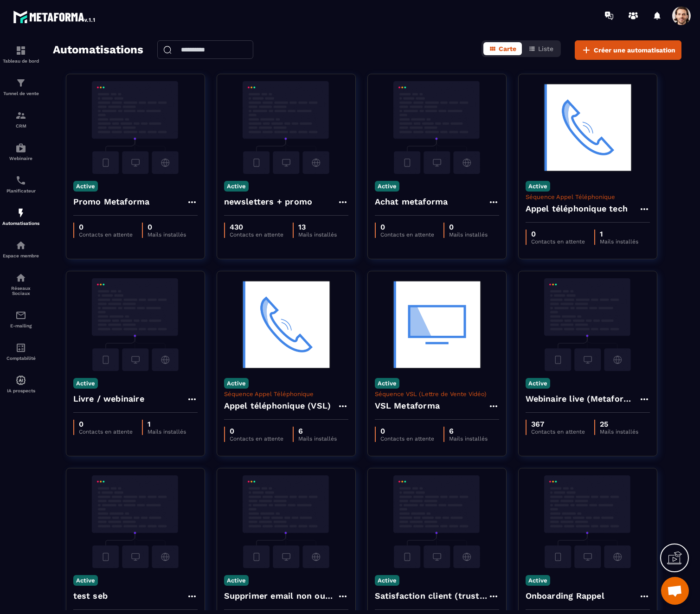  Describe the element at coordinates (545, 49) in the screenshot. I see `span: Liste` at that location.